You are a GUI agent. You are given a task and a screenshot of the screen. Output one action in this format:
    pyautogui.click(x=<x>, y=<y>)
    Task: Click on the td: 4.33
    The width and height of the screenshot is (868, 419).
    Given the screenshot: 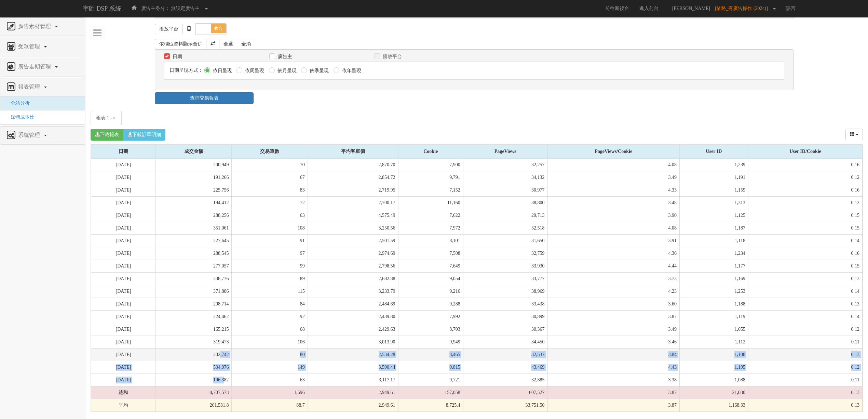 What is the action you would take?
    pyautogui.click(x=613, y=190)
    